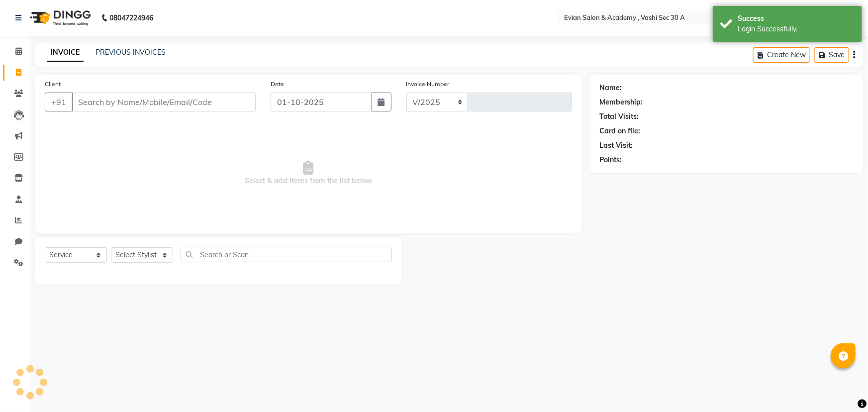 The image size is (868, 412). I want to click on button: Save, so click(831, 55).